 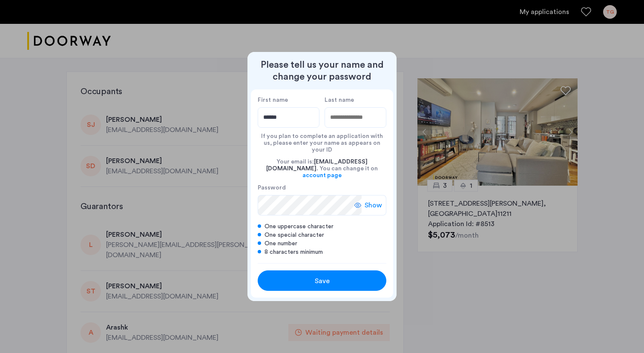 I want to click on div: If you plan to complete an application with us, please enter your name as appears on your ID, so click(x=322, y=140).